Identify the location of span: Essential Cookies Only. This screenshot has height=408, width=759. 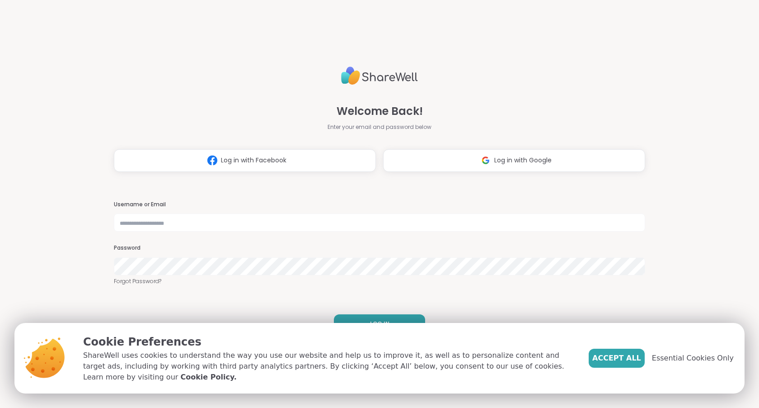
(693, 358).